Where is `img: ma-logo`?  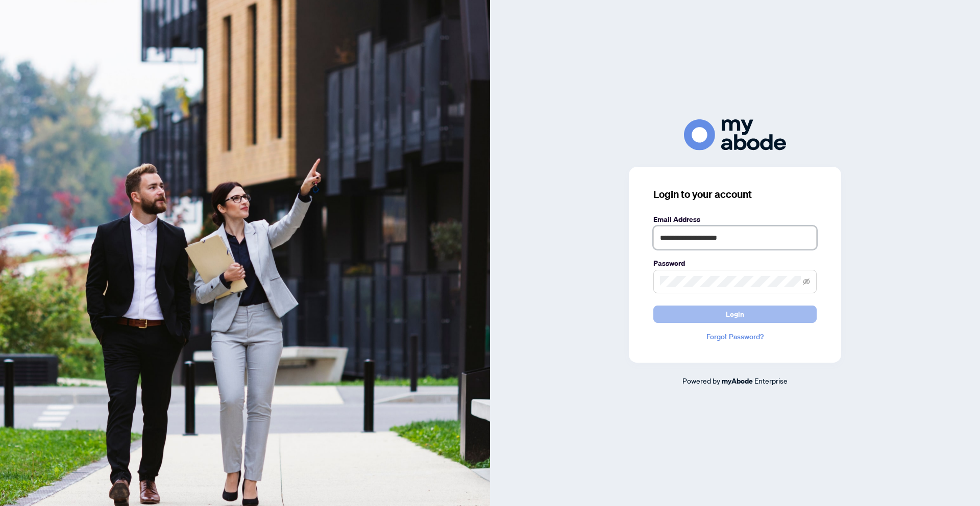
img: ma-logo is located at coordinates (735, 135).